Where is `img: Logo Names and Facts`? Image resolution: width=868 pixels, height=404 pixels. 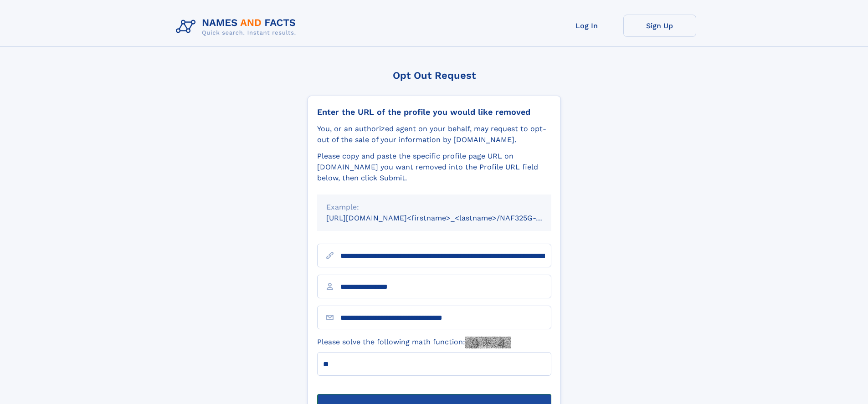
img: Logo Names and Facts is located at coordinates (238, 27).